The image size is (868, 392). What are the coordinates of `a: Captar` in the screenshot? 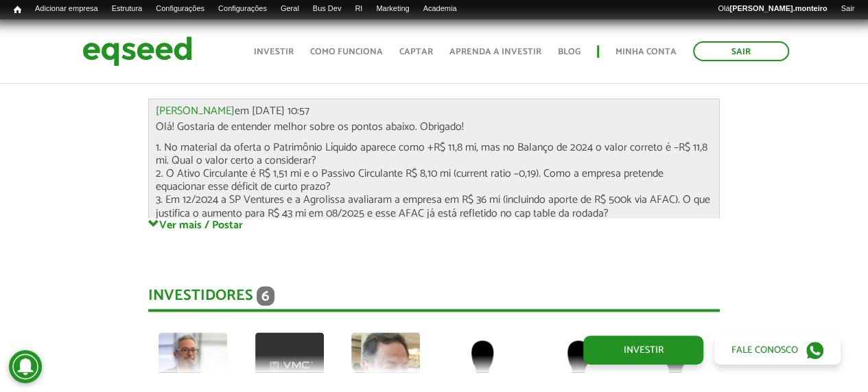 It's located at (416, 51).